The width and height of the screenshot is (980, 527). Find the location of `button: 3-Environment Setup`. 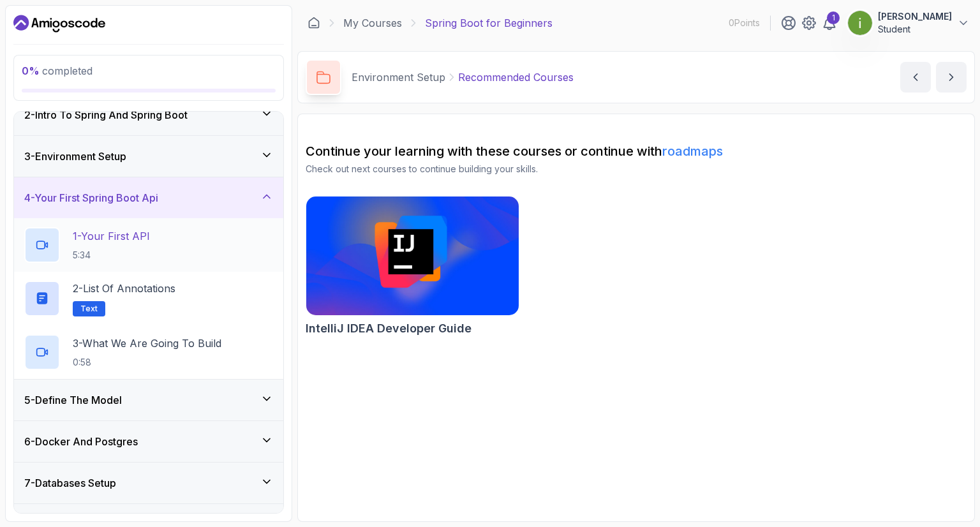

button: 3-Environment Setup is located at coordinates (149, 156).